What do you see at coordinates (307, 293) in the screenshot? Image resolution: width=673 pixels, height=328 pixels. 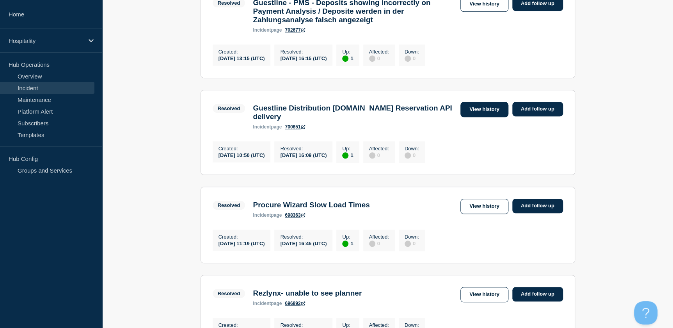 I see `h3: Rezlynx- unable to see planner` at bounding box center [307, 293].